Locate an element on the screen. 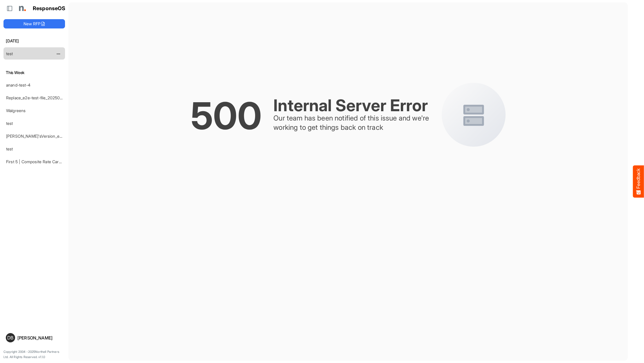  button: Feedback is located at coordinates (638, 181).